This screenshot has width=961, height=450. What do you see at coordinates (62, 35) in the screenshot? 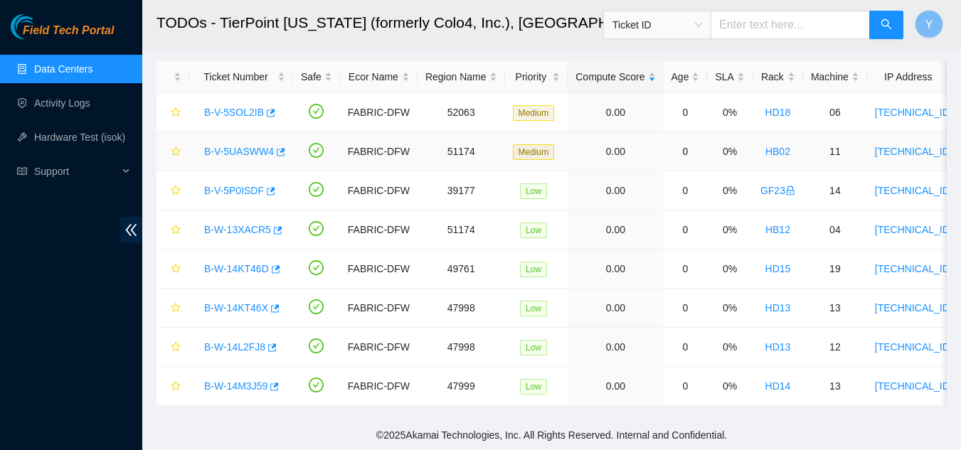
I see `a: Akamai TechnologiesField Tech Portal` at bounding box center [62, 35].